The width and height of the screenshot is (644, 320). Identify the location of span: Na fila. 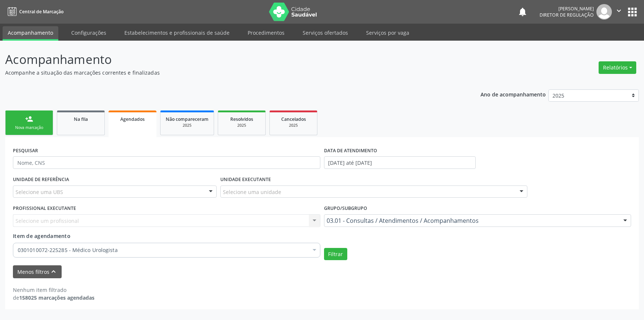
(81, 119).